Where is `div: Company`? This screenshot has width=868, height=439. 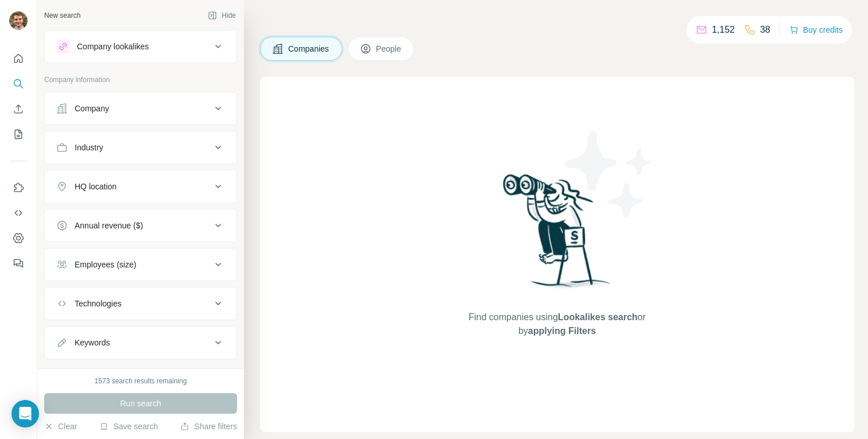
div: Company is located at coordinates (92, 108).